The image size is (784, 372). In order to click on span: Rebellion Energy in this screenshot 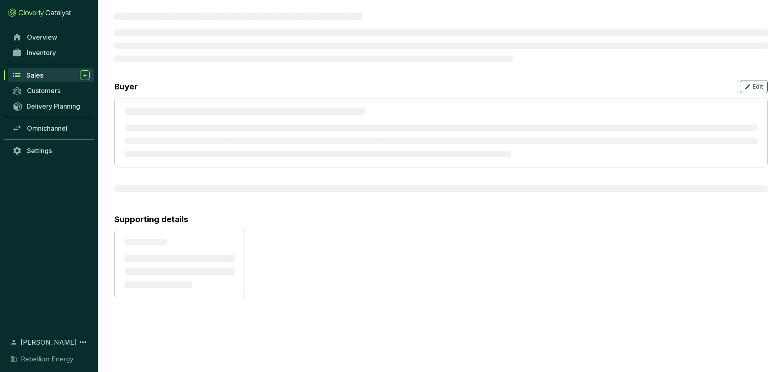, I will do `click(47, 359)`.